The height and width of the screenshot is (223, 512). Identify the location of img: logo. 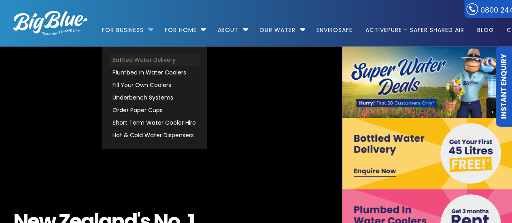
(50, 23).